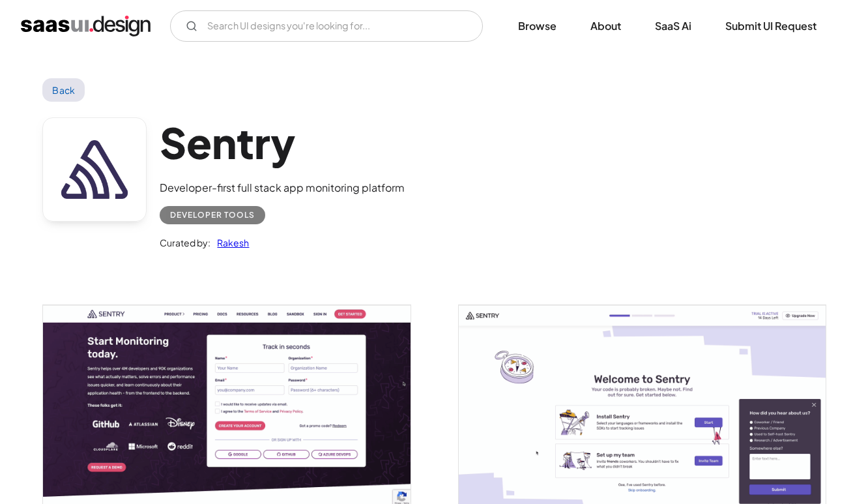  Describe the element at coordinates (771, 26) in the screenshot. I see `a: Submit UI Request` at that location.